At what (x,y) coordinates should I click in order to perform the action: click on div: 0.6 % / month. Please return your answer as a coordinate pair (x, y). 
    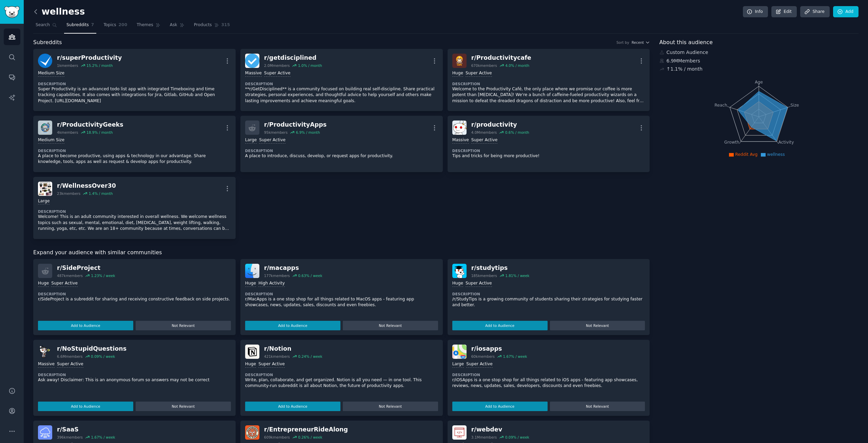
    Looking at the image, I should click on (517, 133).